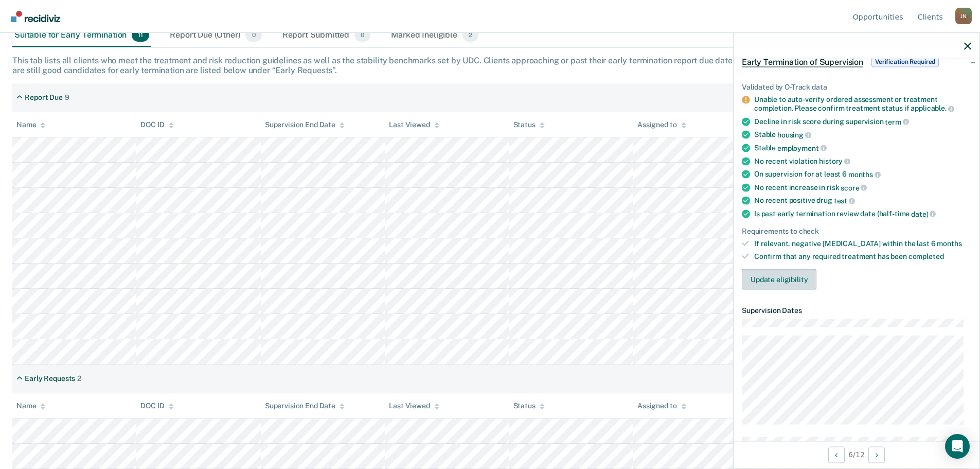 The height and width of the screenshot is (469, 980). Describe the element at coordinates (863, 200) in the screenshot. I see `div: No recent positive drug` at that location.